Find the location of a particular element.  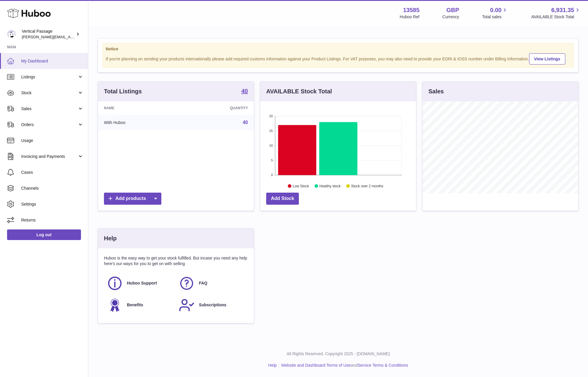

span: 0.00 is located at coordinates (496, 10).